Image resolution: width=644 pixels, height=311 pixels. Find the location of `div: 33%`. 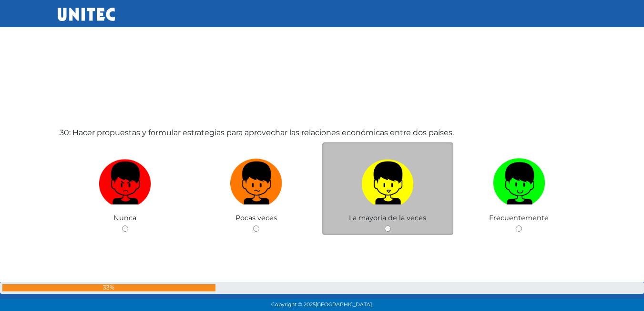

div: 33% is located at coordinates (109, 288).